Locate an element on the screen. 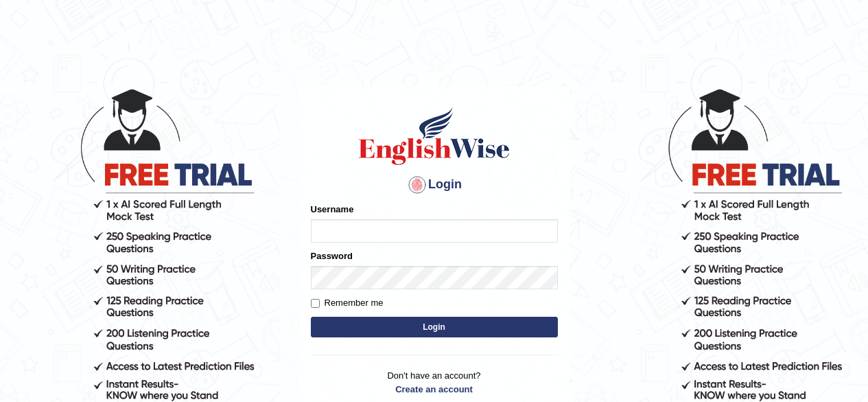 This screenshot has height=402, width=868. img: Logo of English Wise sign in for intelligent practice with AI is located at coordinates (434, 136).